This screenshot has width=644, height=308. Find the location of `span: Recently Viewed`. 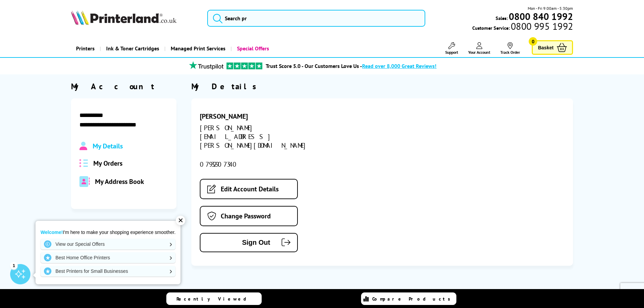

span: Recently Viewed is located at coordinates (214, 299).